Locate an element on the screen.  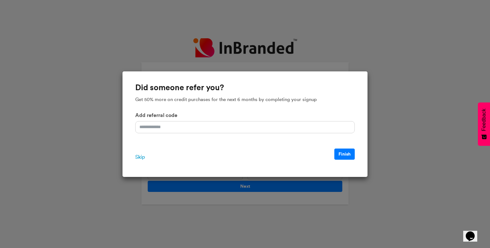
label: Add referral code is located at coordinates (156, 115).